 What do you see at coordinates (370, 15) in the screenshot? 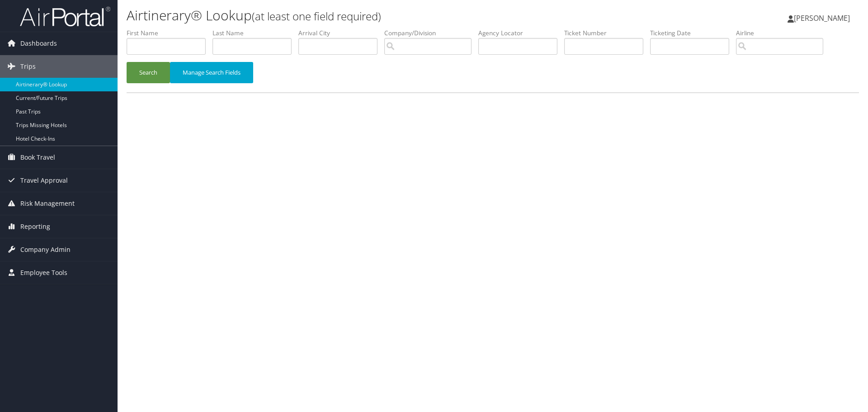
I see `h1: Airtinerary® Lookup` at bounding box center [370, 15].